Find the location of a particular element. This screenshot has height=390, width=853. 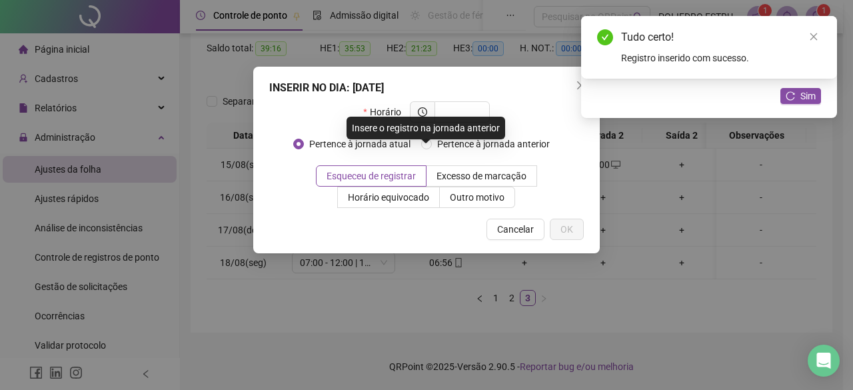

span: Outro motivo is located at coordinates (477, 197).